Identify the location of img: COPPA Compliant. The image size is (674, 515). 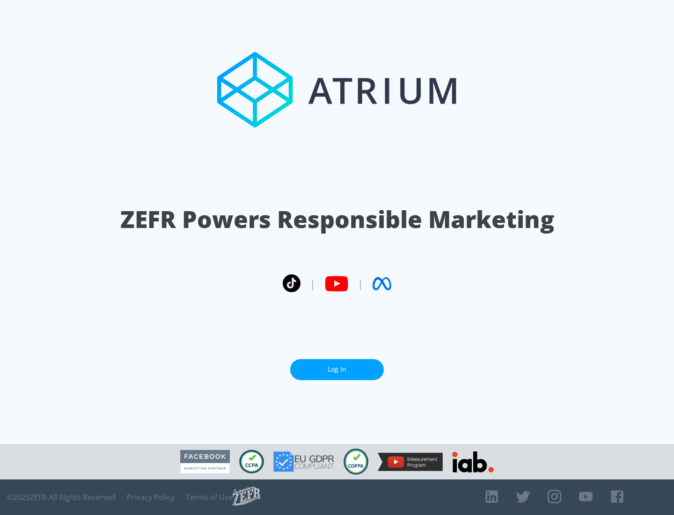
(356, 461).